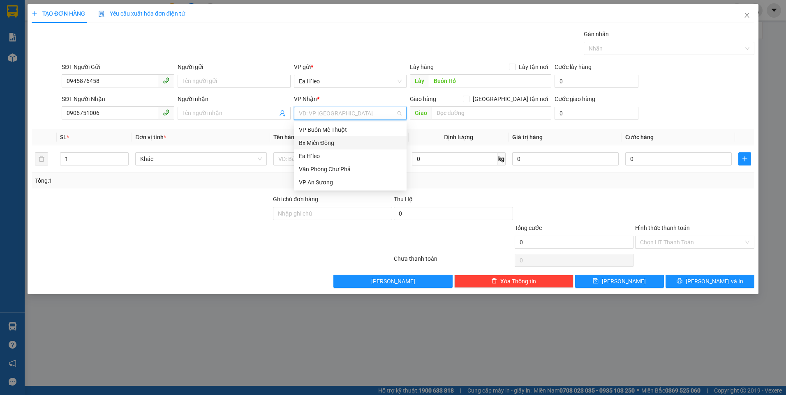  Describe the element at coordinates (514, 281) in the screenshot. I see `button: deleteXóa Thông tin` at that location.